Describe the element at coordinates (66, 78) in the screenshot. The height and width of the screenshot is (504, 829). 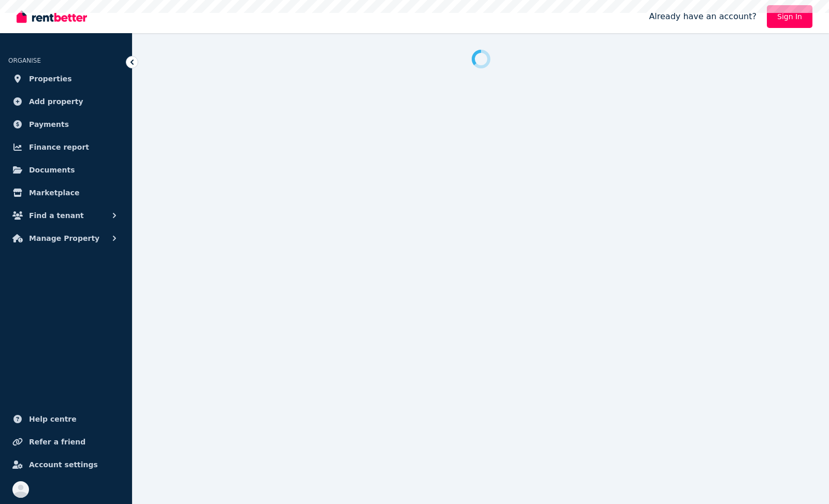
I see `a: Properties` at that location.